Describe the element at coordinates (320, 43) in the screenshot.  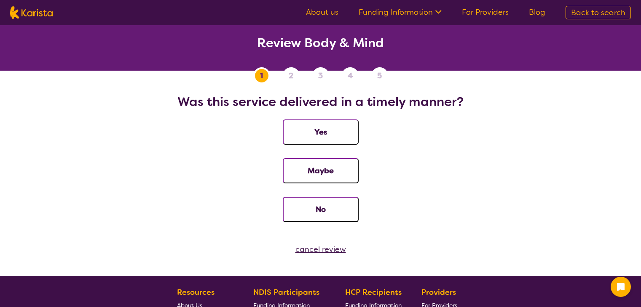
I see `h2: Review Body & Mind` at that location.